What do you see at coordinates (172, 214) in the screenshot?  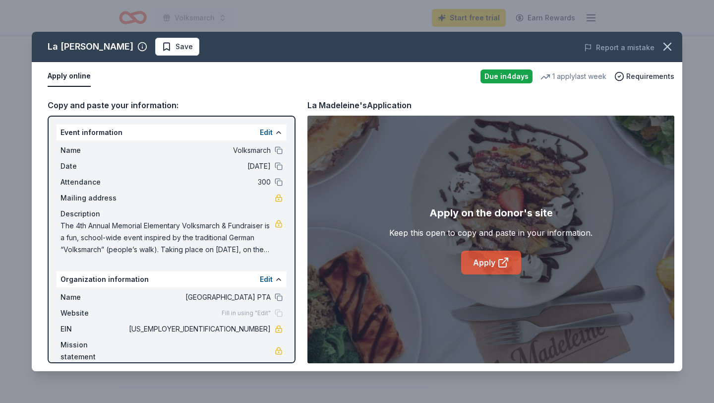 I see `div: Description` at bounding box center [172, 214].